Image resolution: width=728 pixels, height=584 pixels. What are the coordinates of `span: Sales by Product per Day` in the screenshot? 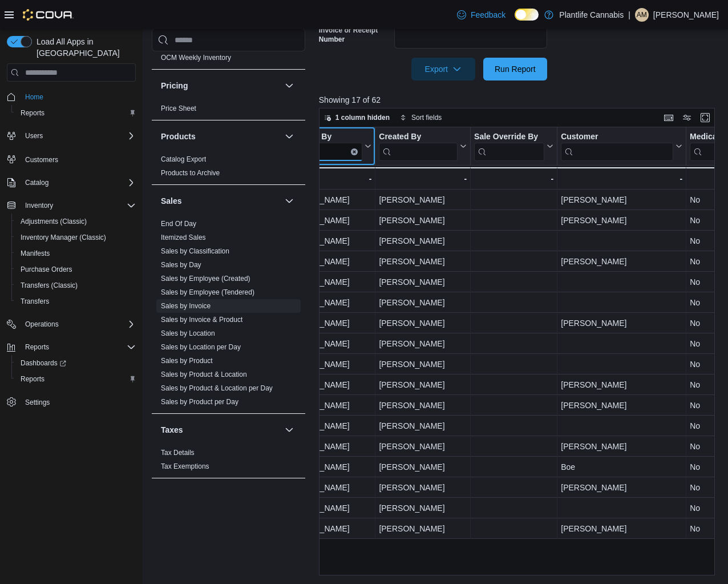 It's located at (200, 402).